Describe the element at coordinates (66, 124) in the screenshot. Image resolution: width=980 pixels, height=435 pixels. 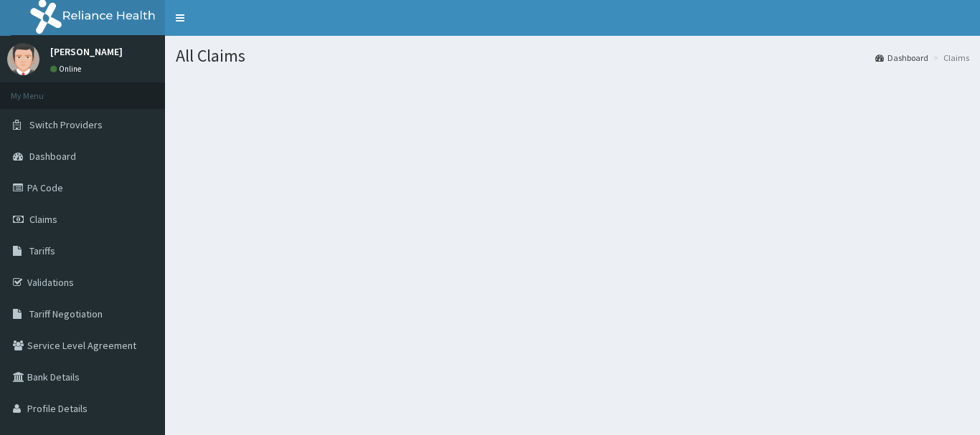
I see `span: Switch Providers` at that location.